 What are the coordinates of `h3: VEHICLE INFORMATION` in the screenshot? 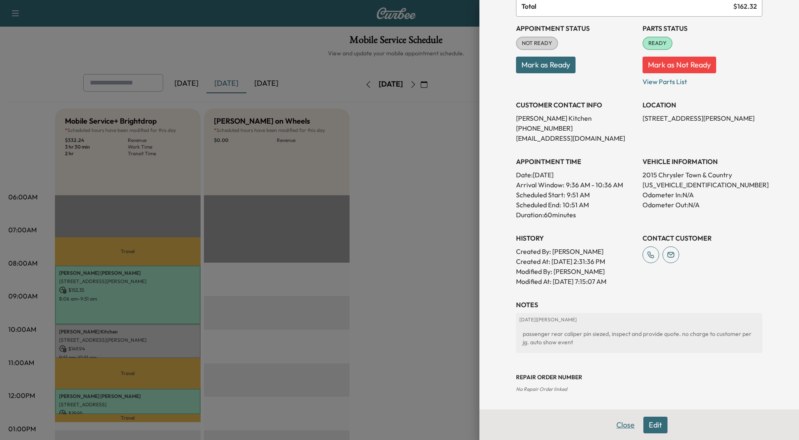 It's located at (702, 161).